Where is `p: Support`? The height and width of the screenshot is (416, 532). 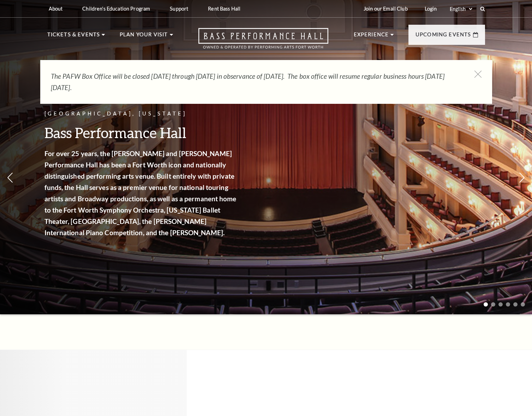 p: Support is located at coordinates (179, 9).